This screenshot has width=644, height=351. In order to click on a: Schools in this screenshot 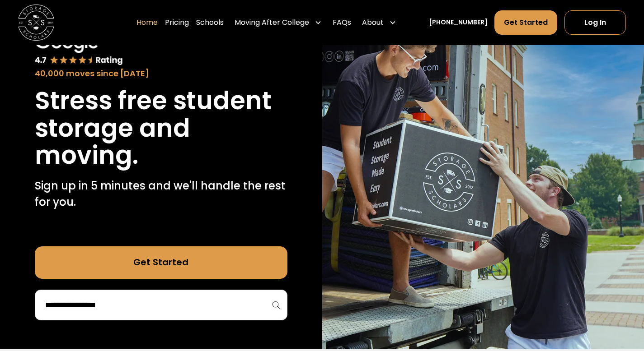, I will do `click(210, 22)`.